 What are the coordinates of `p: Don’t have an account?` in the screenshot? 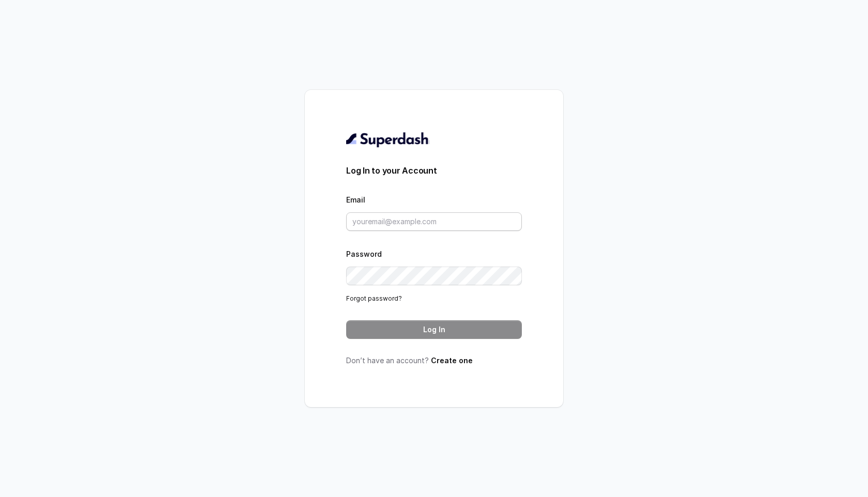 It's located at (434, 361).